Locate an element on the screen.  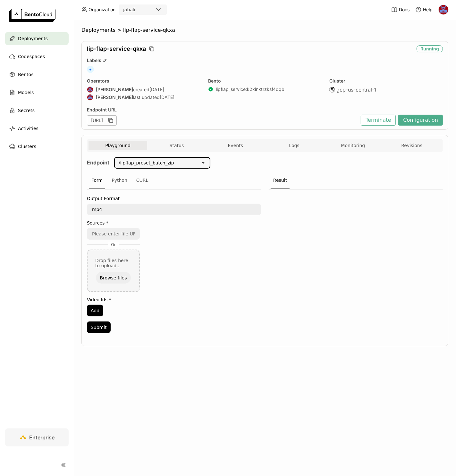
input: Selected jabali. is located at coordinates (136, 10).